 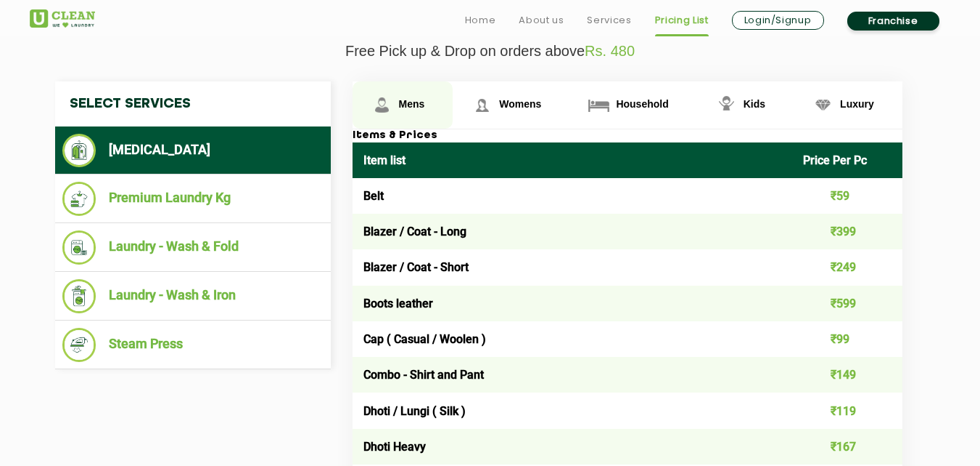 I want to click on li: Steam Press, so click(x=193, y=344).